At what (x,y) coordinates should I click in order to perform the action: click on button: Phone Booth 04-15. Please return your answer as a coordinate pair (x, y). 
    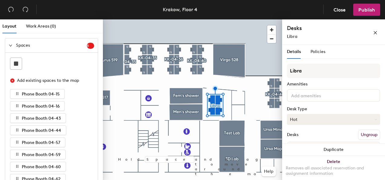
    Looking at the image, I should click on (37, 94).